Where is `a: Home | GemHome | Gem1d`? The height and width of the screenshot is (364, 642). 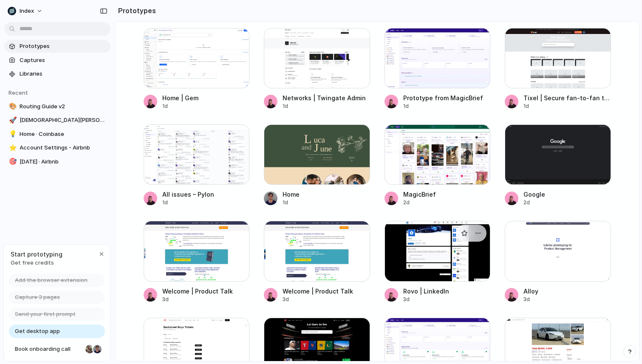
a: Home | GemHome | Gem1d is located at coordinates (197, 69).